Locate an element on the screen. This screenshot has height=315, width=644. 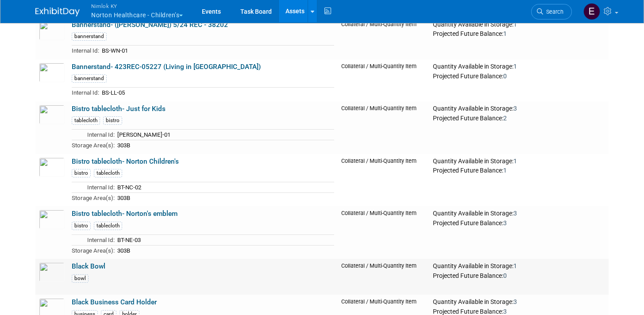
span: 2 is located at coordinates (505, 118).